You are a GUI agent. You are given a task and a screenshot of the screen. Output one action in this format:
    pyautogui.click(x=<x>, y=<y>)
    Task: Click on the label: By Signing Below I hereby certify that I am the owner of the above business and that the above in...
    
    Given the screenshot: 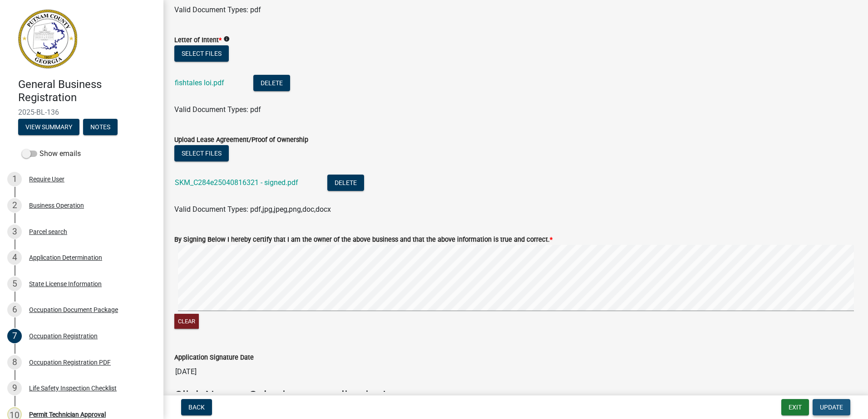 What is the action you would take?
    pyautogui.click(x=363, y=240)
    